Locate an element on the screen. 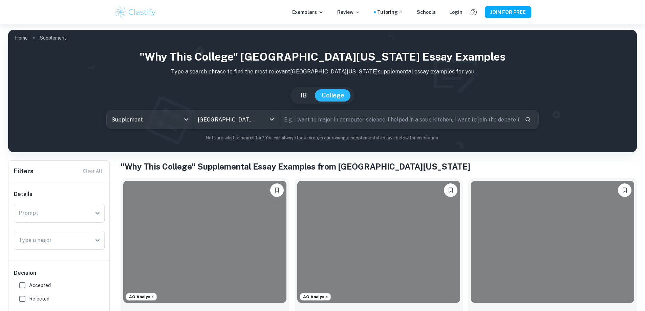 The image size is (645, 311). p: Supplement is located at coordinates (53, 38).